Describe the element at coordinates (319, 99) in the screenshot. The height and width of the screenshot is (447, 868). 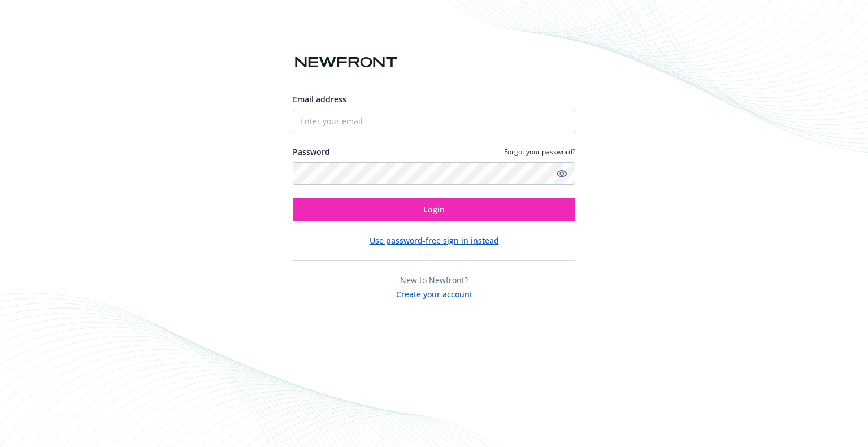
I see `span: Email address` at that location.